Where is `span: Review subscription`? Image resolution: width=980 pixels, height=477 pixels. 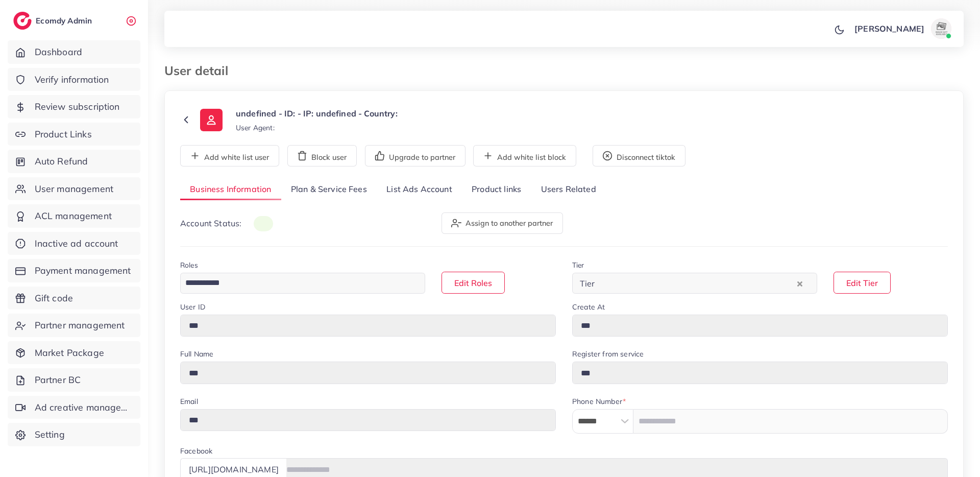 span: Review subscription is located at coordinates (77, 107).